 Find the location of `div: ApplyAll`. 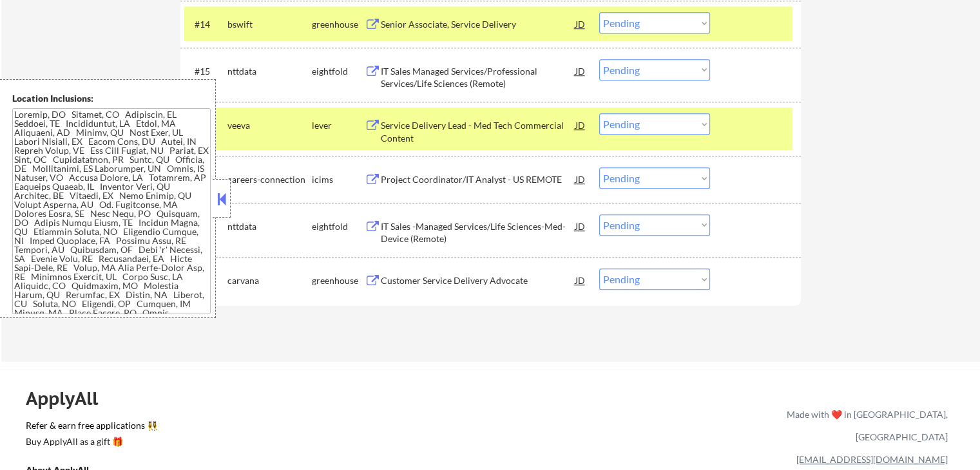

div: ApplyAll is located at coordinates (69, 399).